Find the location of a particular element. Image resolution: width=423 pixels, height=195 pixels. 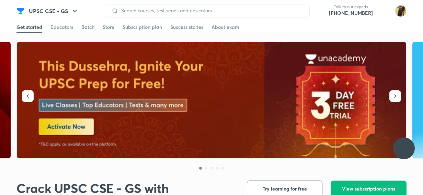

a: About exam is located at coordinates (225, 27).